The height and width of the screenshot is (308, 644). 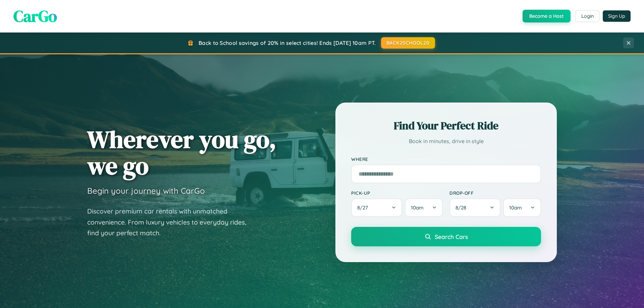 What do you see at coordinates (446, 126) in the screenshot?
I see `h2: Find Your Perfect Ride` at bounding box center [446, 126].